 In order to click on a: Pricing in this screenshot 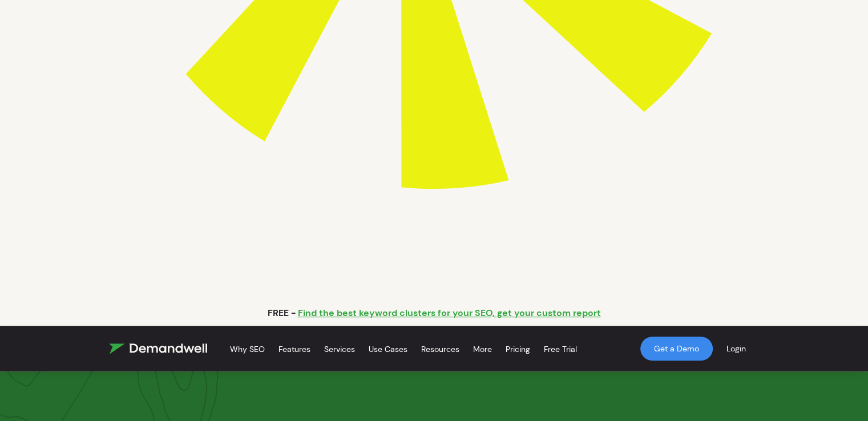, I will do `click(518, 349)`.